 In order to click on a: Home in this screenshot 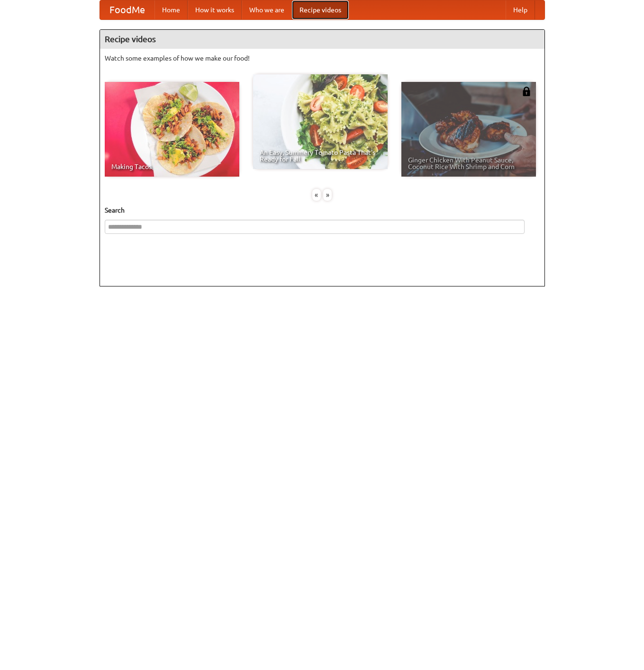, I will do `click(171, 10)`.